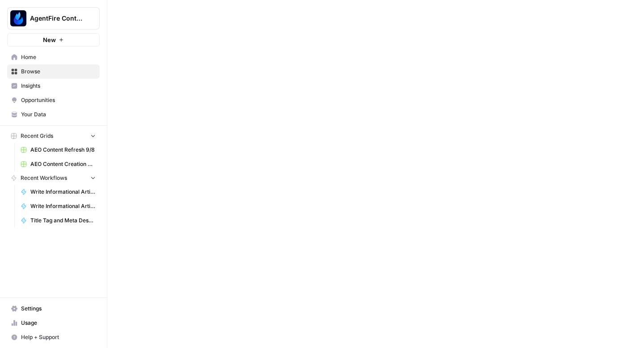 The height and width of the screenshot is (348, 644). I want to click on a: Browse, so click(53, 72).